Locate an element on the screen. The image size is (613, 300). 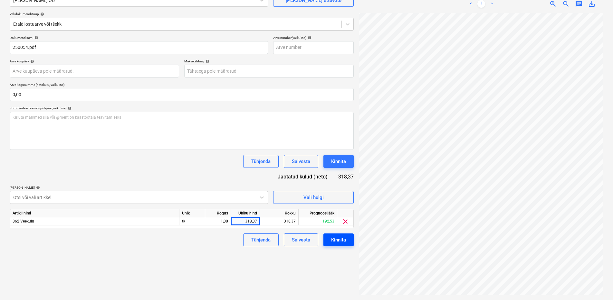
input: Arve kogusumma (netokulu, valikuline) is located at coordinates (182, 95).